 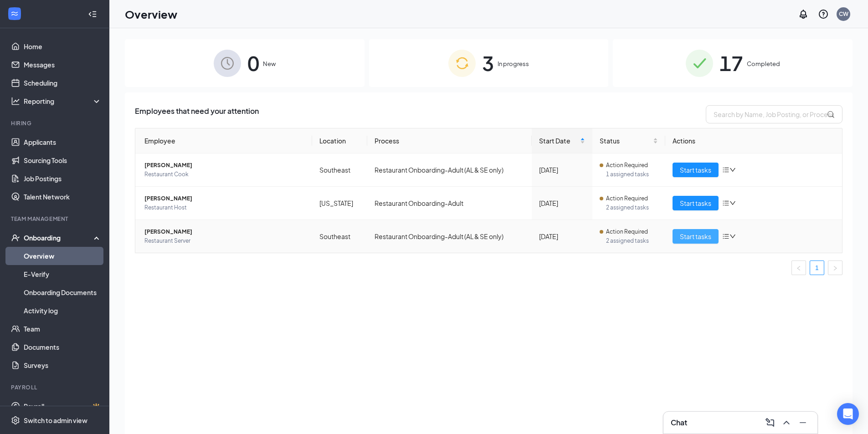 I want to click on th: Status, so click(x=628, y=140).